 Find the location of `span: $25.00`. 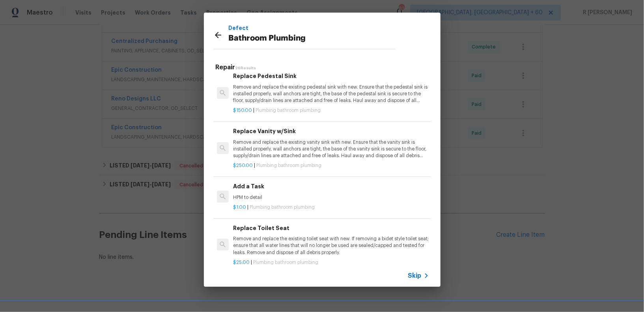

span: $25.00 is located at coordinates (241, 263).